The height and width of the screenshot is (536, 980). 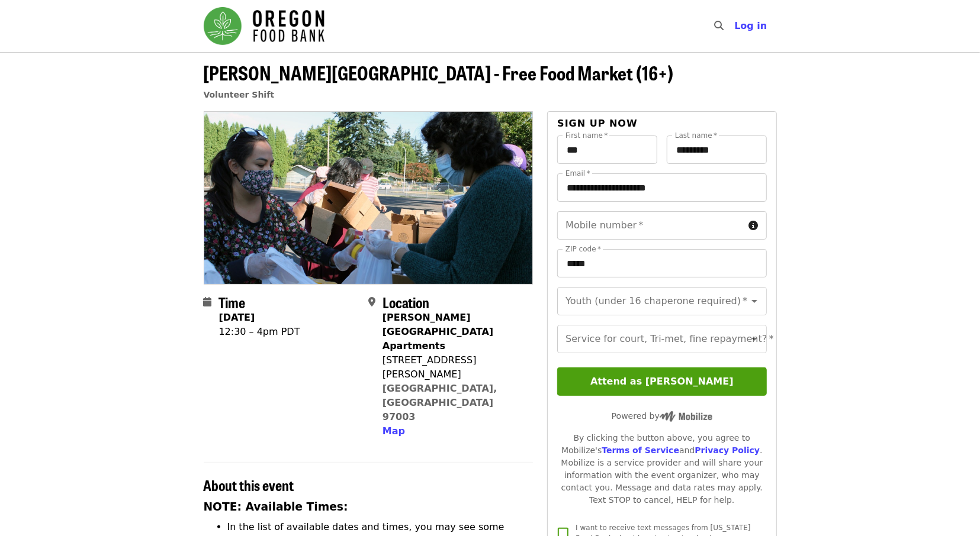 I want to click on span: Log in, so click(x=750, y=26).